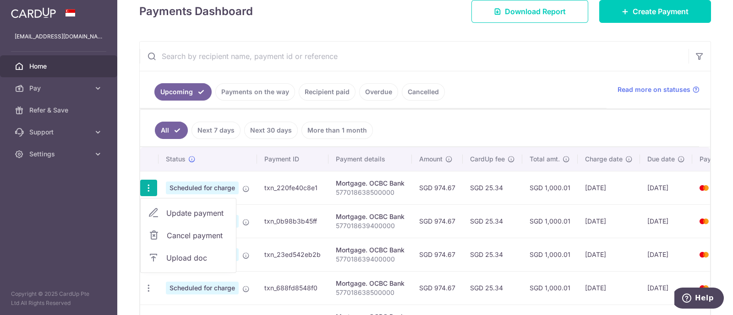  Describe the element at coordinates (175, 159) in the screenshot. I see `span: Status` at that location.